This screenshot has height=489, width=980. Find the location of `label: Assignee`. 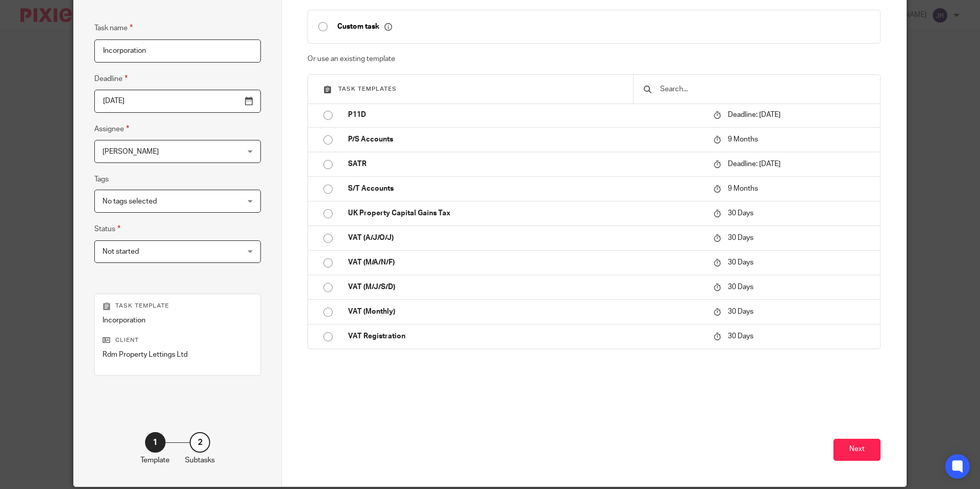

label: Assignee is located at coordinates (112, 129).